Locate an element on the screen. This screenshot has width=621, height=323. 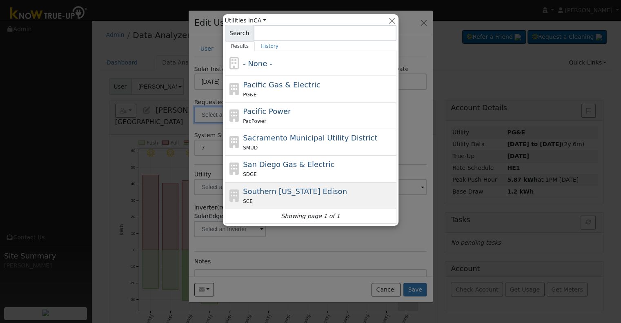
span: San Diego Gas & Electric is located at coordinates (289, 164).